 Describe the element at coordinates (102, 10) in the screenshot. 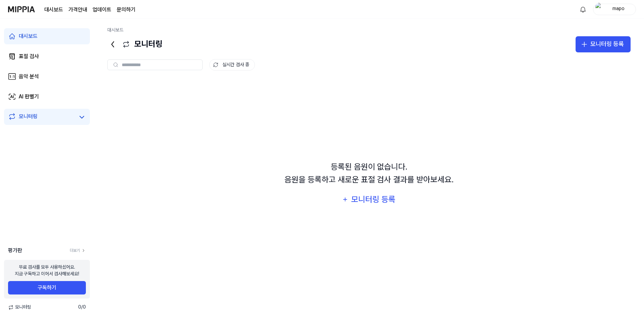

I see `a: 업데이트` at that location.